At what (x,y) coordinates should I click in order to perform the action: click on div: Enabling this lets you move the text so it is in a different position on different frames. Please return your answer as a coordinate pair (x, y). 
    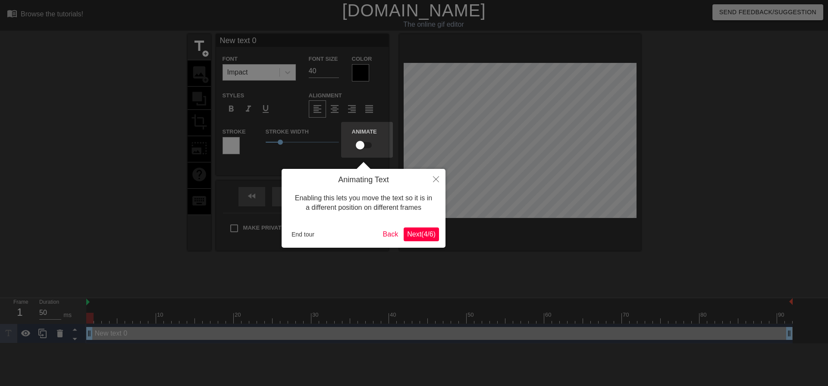
    Looking at the image, I should click on (364, 203).